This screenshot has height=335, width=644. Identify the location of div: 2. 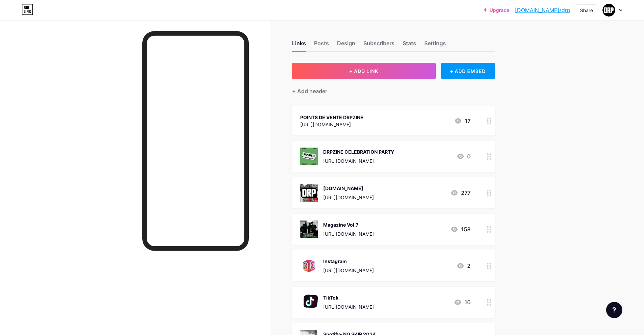
(464, 266).